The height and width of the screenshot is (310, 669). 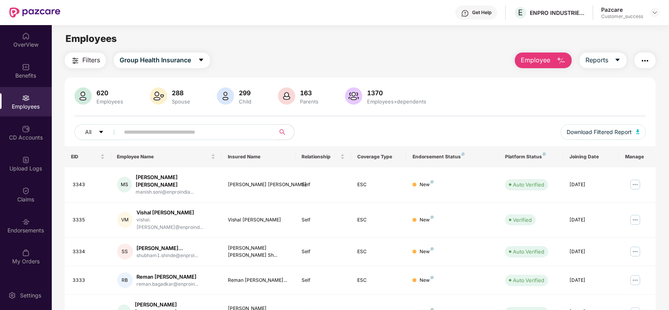 I want to click on span: search, so click(x=282, y=132).